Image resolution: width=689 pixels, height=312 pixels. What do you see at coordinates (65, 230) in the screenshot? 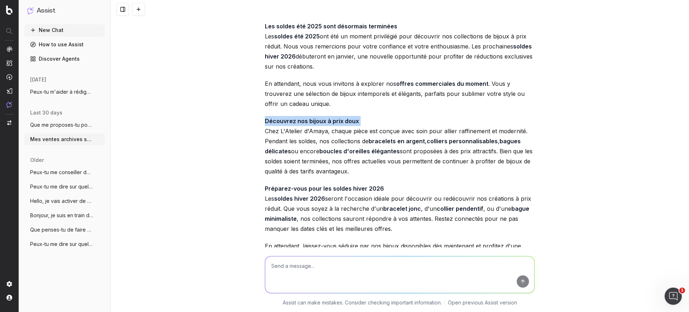
I see `button: Que penses-tu de faire un article "Quel` at bounding box center [65, 230].